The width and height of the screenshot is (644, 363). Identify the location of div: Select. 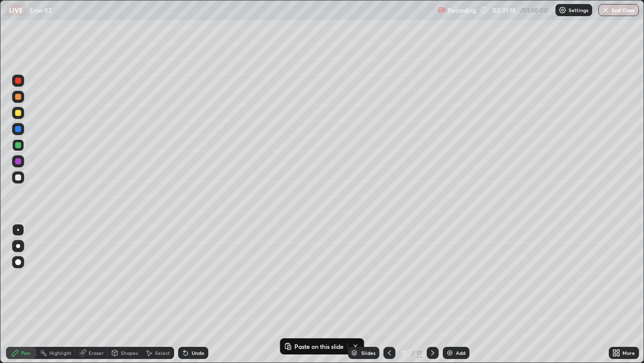
(163, 352).